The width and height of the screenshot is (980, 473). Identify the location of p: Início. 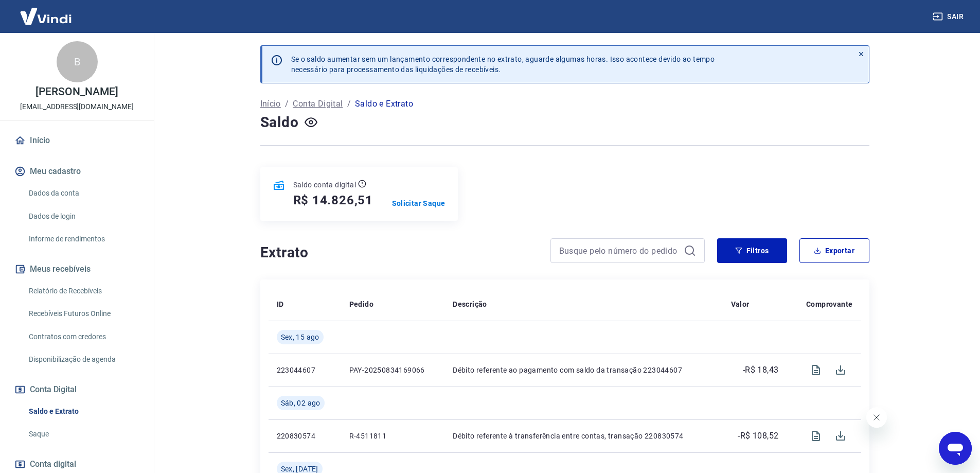
(271, 104).